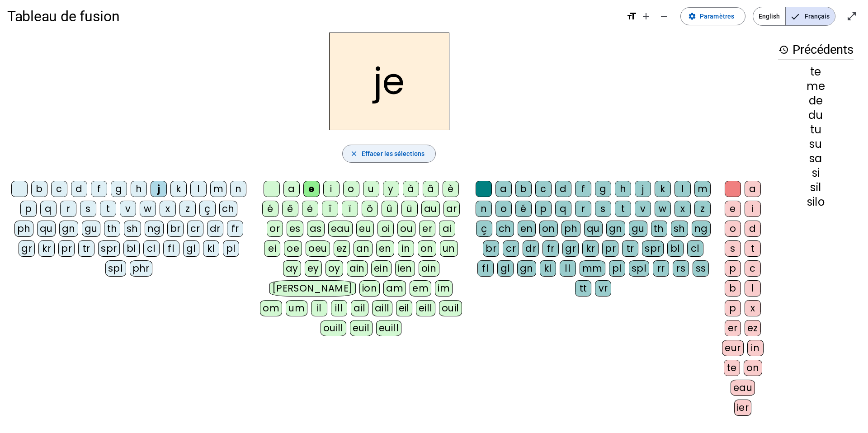  I want to click on div: um, so click(297, 308).